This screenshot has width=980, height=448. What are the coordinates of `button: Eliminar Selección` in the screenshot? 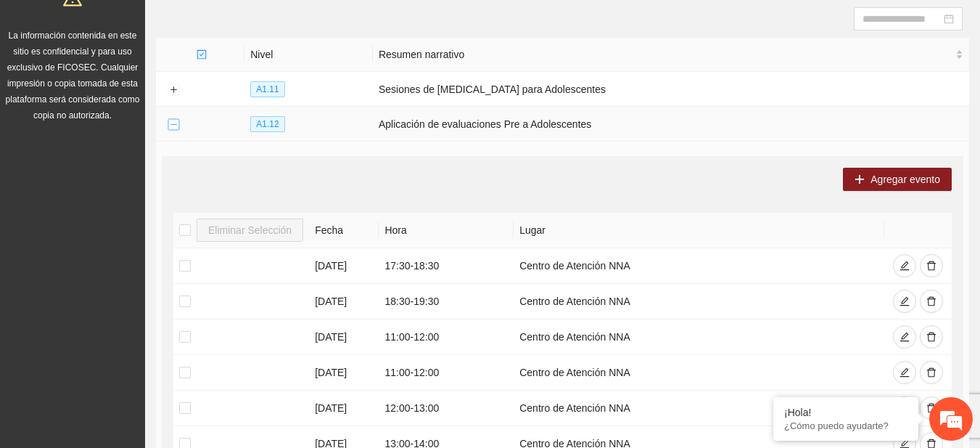 It's located at (249, 230).